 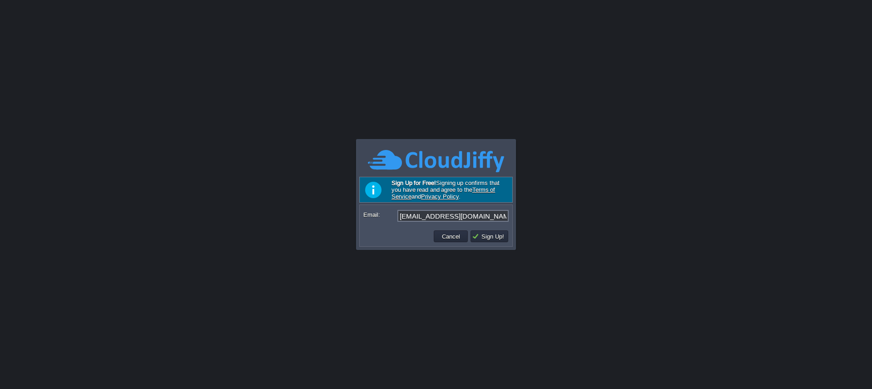 I want to click on button: Cancel, so click(x=451, y=236).